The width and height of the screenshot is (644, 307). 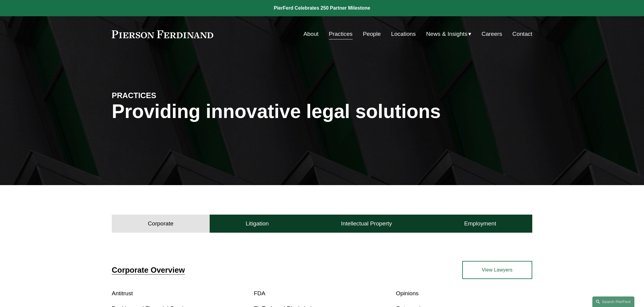 What do you see at coordinates (447, 34) in the screenshot?
I see `span: News & Insights` at bounding box center [447, 34].